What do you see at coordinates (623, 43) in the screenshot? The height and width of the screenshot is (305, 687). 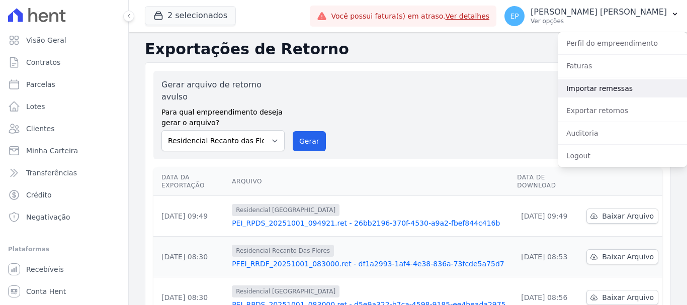 I see `a: Perfil do empreendimento` at bounding box center [623, 43].